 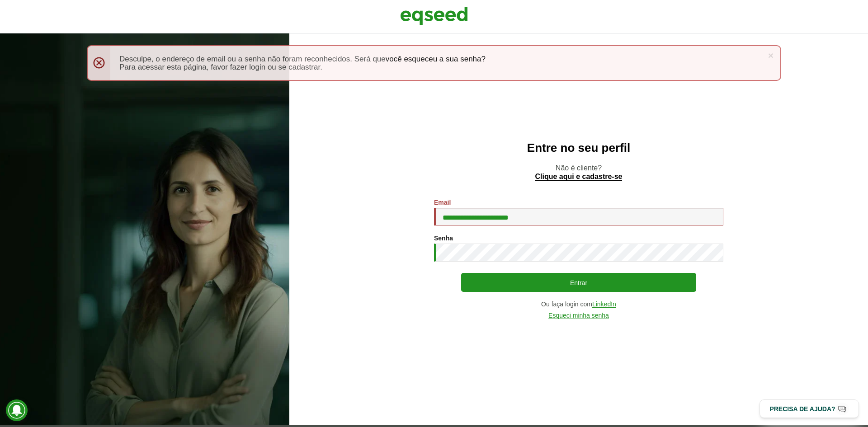 I want to click on div: Ou faça login com, so click(x=579, y=304).